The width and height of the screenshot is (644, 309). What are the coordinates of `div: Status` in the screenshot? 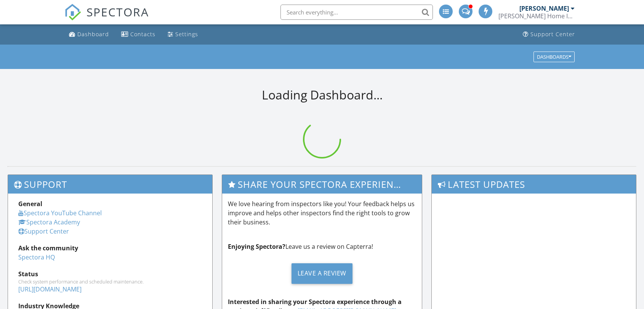 It's located at (110, 274).